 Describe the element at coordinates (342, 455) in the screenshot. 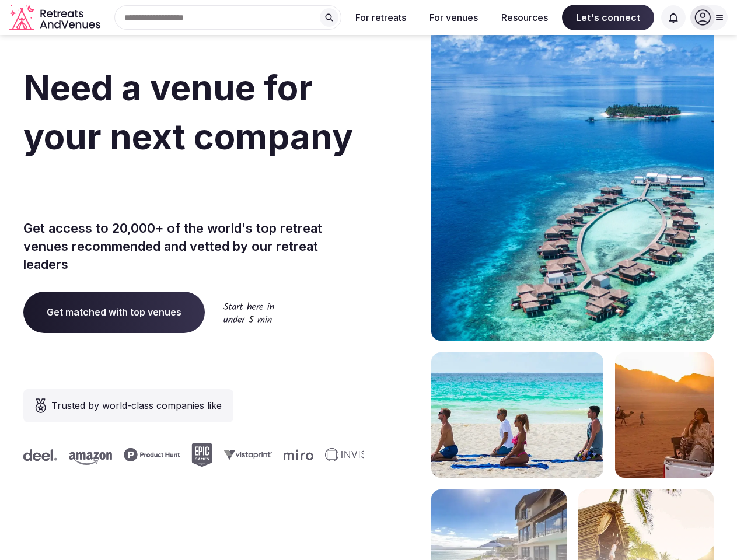

I see `svg: Invisible company logo` at that location.